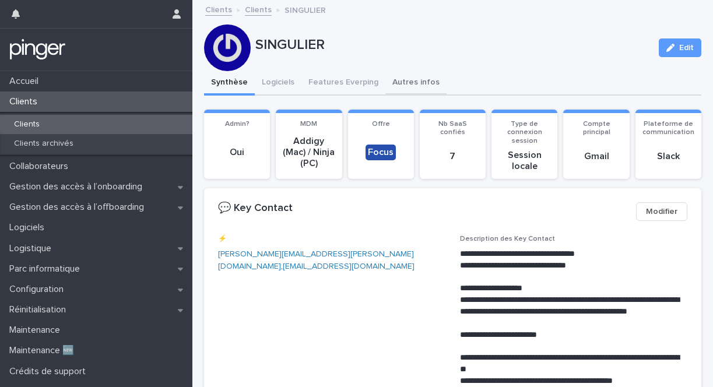 The image size is (713, 387). What do you see at coordinates (40, 310) in the screenshot?
I see `p: Réinitialisation` at bounding box center [40, 310].